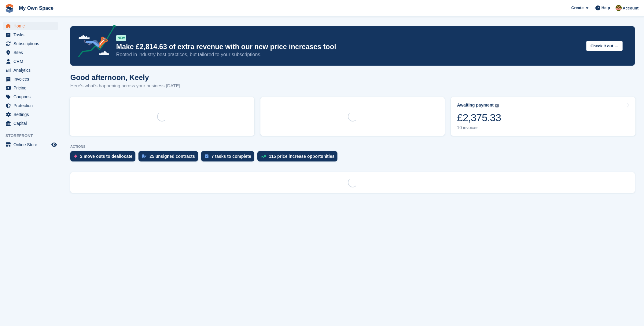  I want to click on span: Protection, so click(32, 106).